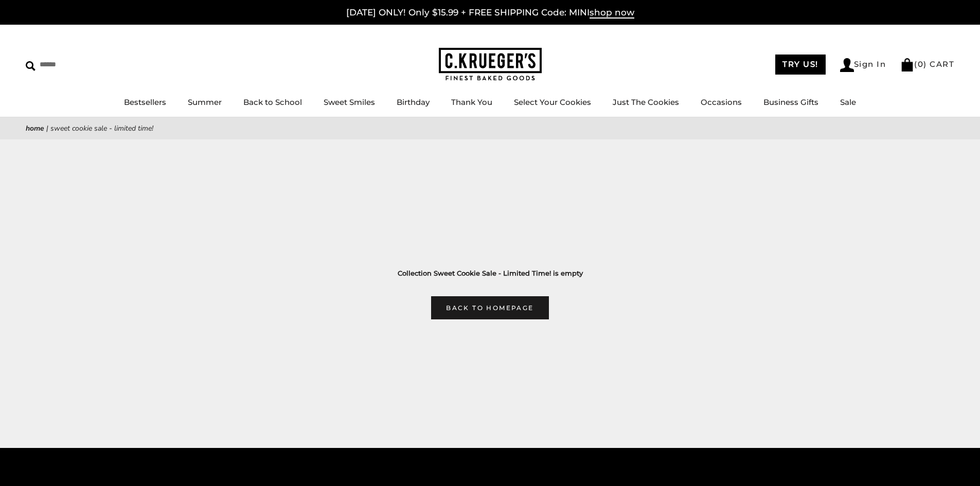 This screenshot has height=486, width=980. Describe the element at coordinates (553, 102) in the screenshot. I see `a: Select Your Cookies` at that location.